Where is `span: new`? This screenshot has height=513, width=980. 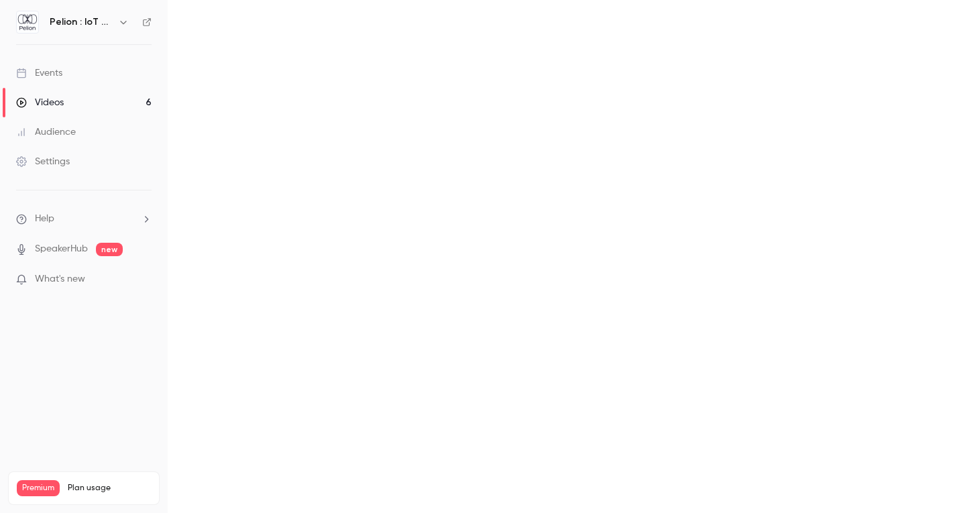 span: new is located at coordinates (109, 250).